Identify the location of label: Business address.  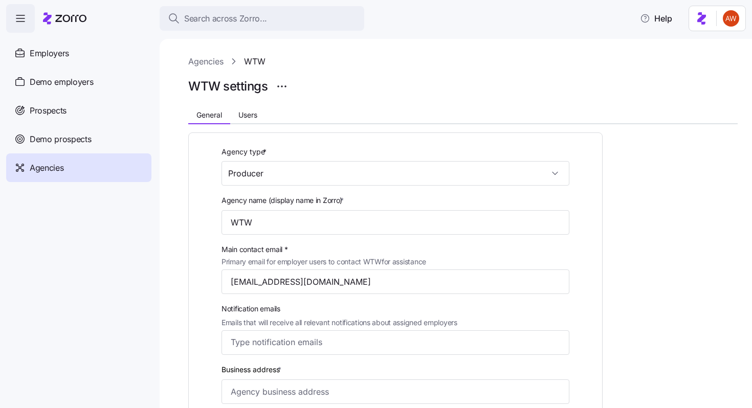
(252, 370).